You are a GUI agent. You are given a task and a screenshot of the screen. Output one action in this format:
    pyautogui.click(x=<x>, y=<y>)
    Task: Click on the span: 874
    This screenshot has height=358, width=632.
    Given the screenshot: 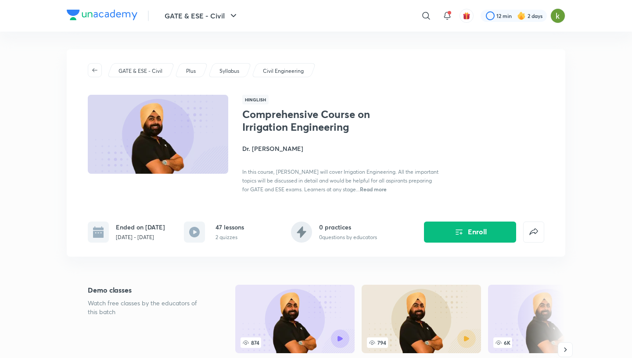 What is the action you would take?
    pyautogui.click(x=251, y=343)
    